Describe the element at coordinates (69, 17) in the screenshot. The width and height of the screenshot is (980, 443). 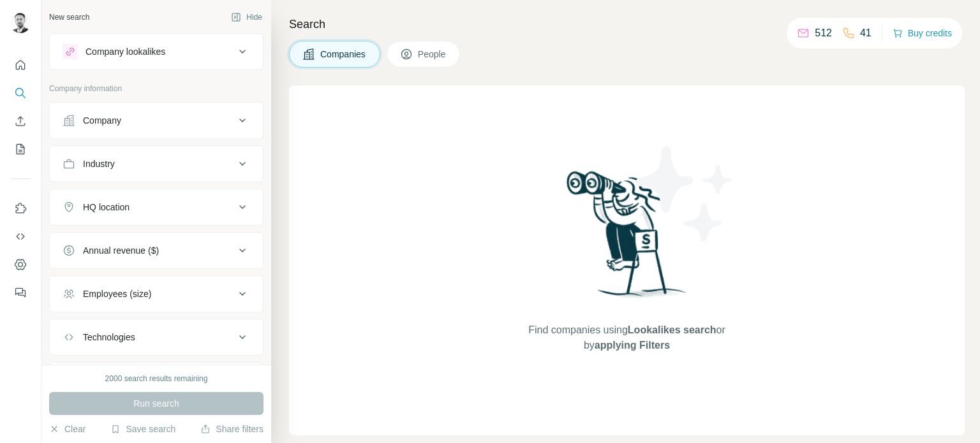
I see `div: New search` at that location.